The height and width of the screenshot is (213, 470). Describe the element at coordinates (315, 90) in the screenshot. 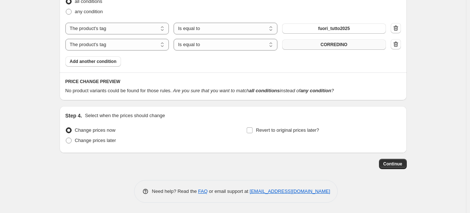

I see `b: any condition` at that location.